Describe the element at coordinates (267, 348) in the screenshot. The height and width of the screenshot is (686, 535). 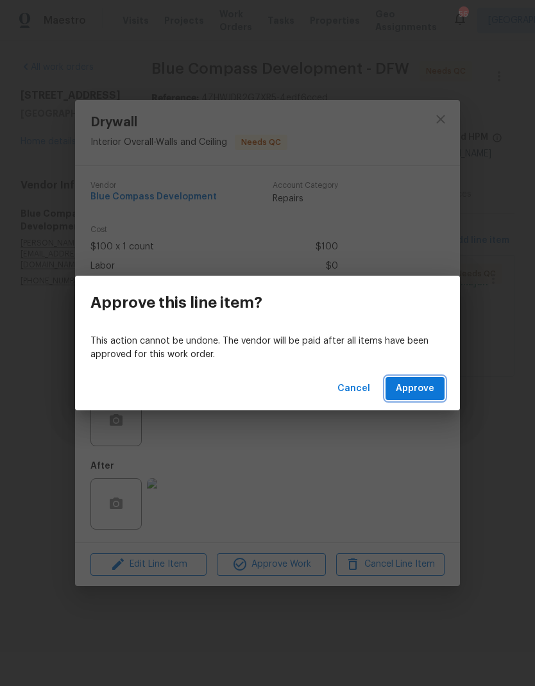
I see `p: This action cannot be undone. The vendor will be paid after all items have been approved for this...` at that location.